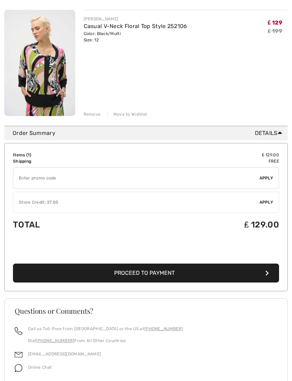  What do you see at coordinates (144, 273) in the screenshot?
I see `span: Proceed to Payment` at bounding box center [144, 273].